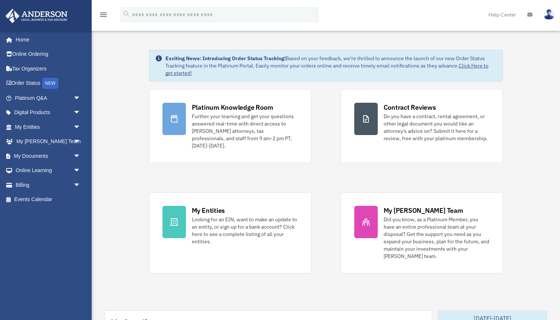 This screenshot has height=320, width=560. What do you see at coordinates (244, 131) in the screenshot?
I see `div: Further your learning and get your questions answered real-time with direct access to [PERSON_NAM...` at bounding box center [244, 131].